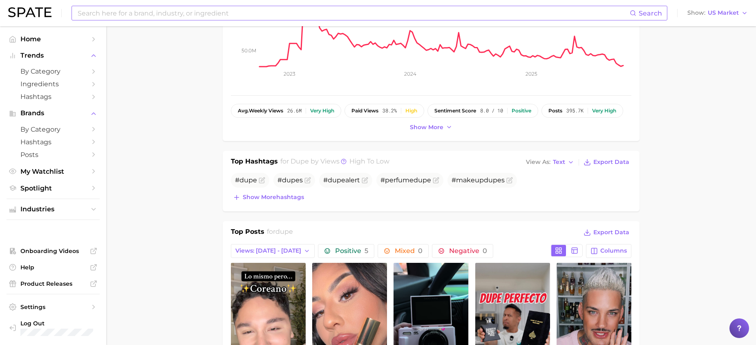 This screenshot has width=756, height=345. What do you see at coordinates (53, 188) in the screenshot?
I see `span: Spotlight` at bounding box center [53, 188].